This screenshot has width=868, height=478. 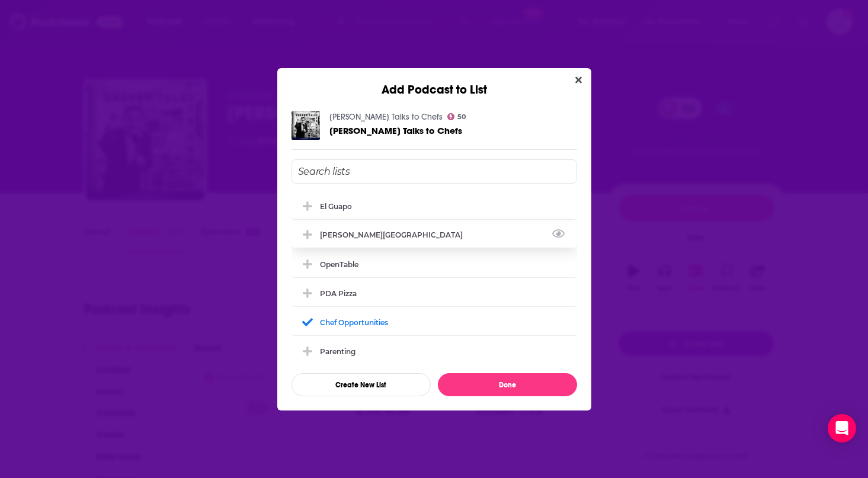 What do you see at coordinates (434, 278) in the screenshot?
I see `div: Add Podcast To List` at bounding box center [434, 278].